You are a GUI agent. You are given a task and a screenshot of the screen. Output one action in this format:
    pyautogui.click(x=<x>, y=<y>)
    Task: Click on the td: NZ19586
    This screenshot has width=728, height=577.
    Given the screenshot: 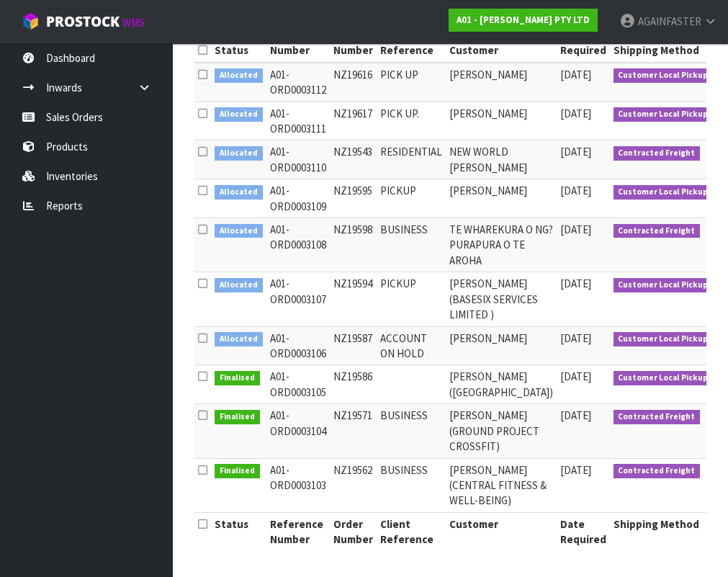 What is the action you would take?
    pyautogui.click(x=353, y=385)
    